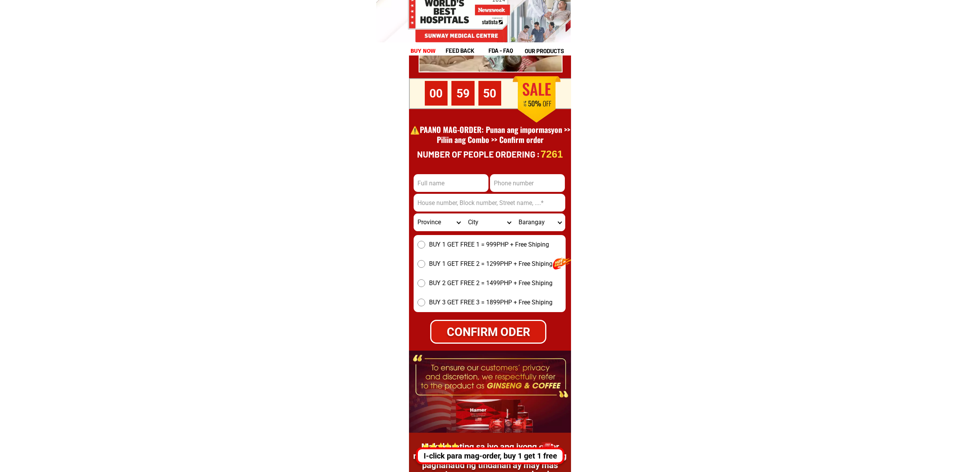 Image resolution: width=980 pixels, height=472 pixels. Describe the element at coordinates (540, 223) in the screenshot. I see `select: Select commune` at that location.